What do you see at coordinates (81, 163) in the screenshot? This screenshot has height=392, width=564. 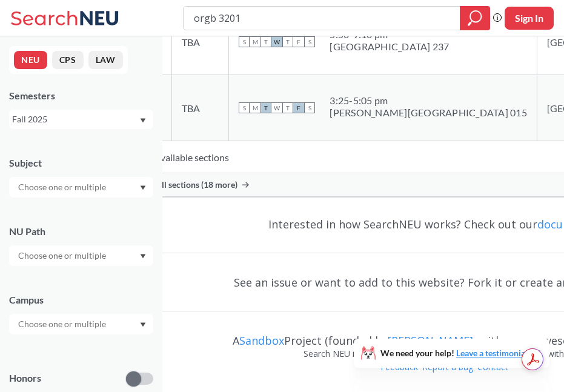 I see `div: Subject` at bounding box center [81, 163].